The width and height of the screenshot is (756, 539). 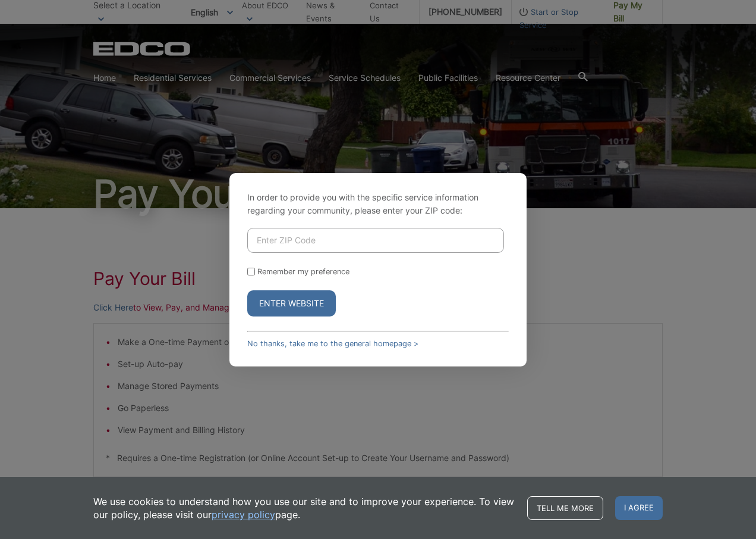 I want to click on a: Tell me more, so click(x=565, y=508).